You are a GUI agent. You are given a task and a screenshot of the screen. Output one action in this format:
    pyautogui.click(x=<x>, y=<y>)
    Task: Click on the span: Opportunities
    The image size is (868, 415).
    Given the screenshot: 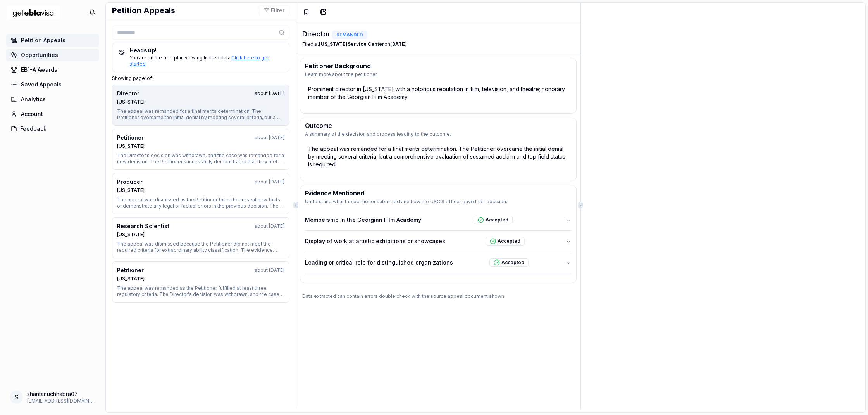 What is the action you would take?
    pyautogui.click(x=39, y=55)
    